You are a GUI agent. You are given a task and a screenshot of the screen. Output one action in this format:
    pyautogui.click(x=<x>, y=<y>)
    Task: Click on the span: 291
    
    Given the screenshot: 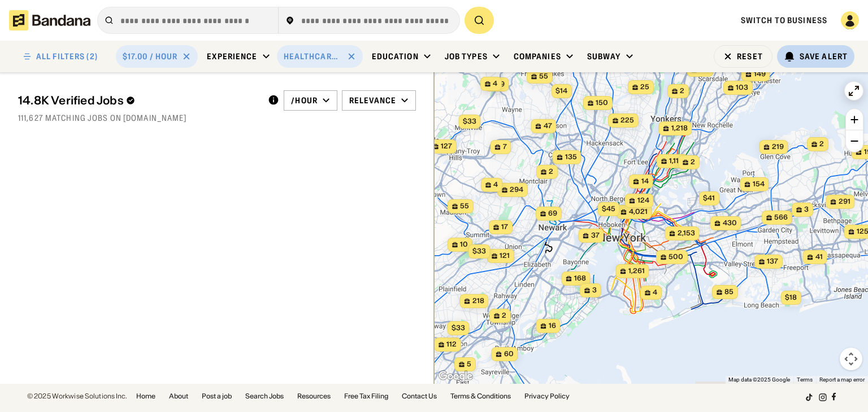 What is the action you would take?
    pyautogui.click(x=844, y=202)
    